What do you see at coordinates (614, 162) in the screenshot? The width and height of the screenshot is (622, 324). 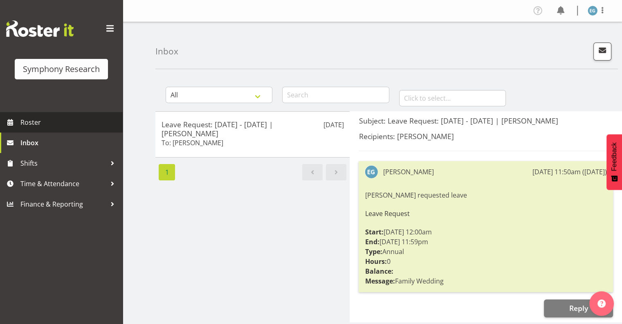 I see `button: Feedback - Show survey` at bounding box center [614, 162].